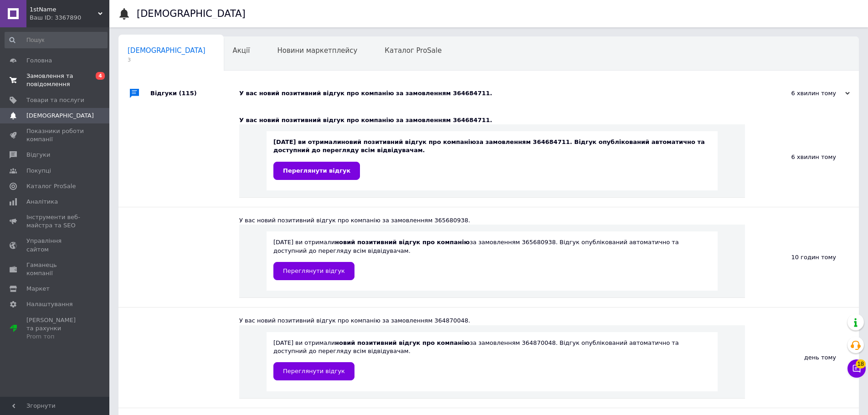  Describe the element at coordinates (317, 51) in the screenshot. I see `span: Новини маркетплейсу` at that location.